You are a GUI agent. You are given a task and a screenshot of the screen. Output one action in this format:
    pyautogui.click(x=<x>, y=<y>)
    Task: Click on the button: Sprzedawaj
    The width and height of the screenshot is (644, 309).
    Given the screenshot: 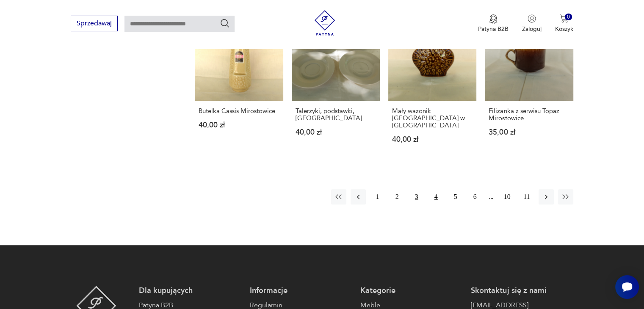 What is the action you would take?
    pyautogui.click(x=94, y=23)
    